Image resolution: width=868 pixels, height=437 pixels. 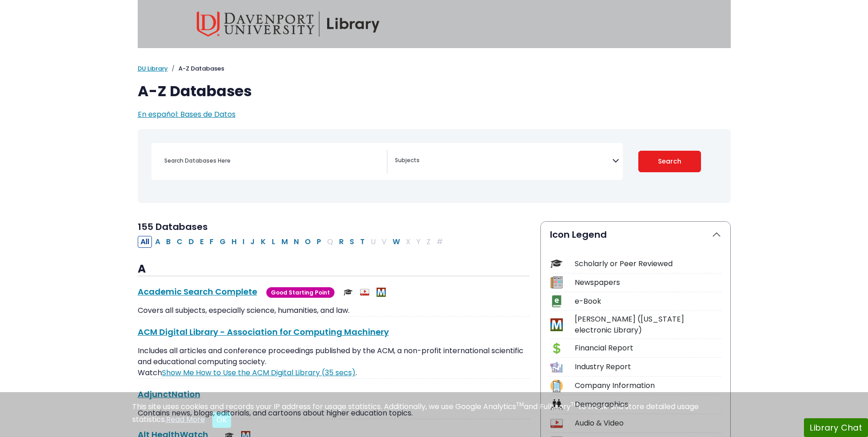 I want to click on div: Alpha-list to filter by first letter of database name, so click(x=292, y=241).